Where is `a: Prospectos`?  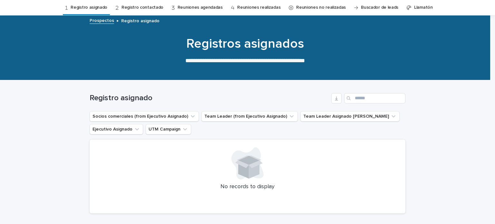 a: Prospectos is located at coordinates (102, 20).